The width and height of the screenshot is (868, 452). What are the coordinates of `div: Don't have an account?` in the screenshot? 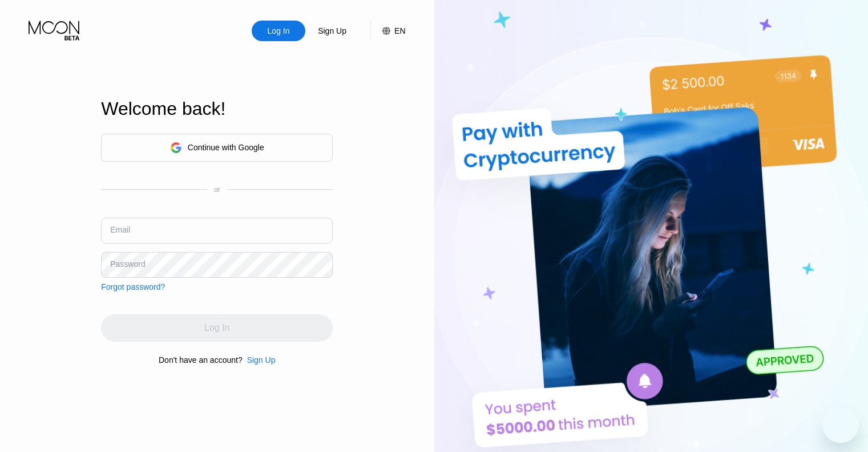 It's located at (200, 360).